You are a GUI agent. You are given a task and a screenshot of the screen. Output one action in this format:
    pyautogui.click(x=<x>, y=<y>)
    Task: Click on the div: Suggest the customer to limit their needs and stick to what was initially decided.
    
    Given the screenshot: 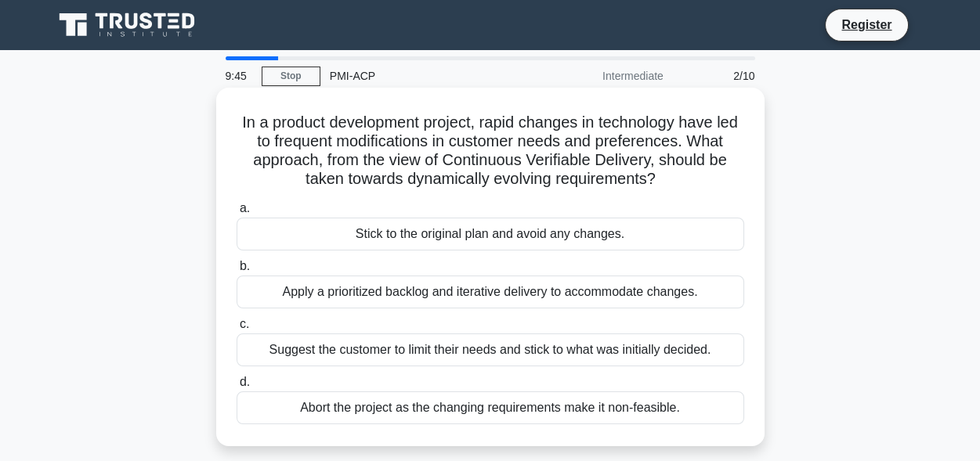 What is the action you would take?
    pyautogui.click(x=490, y=350)
    